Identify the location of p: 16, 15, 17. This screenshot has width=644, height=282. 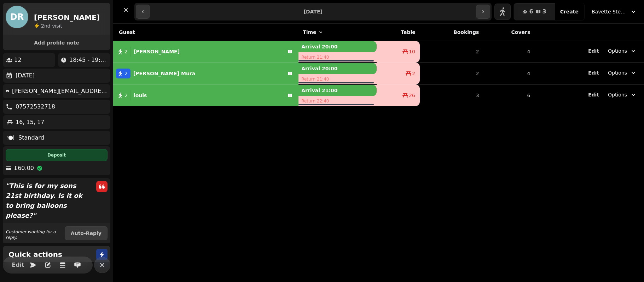
(30, 122).